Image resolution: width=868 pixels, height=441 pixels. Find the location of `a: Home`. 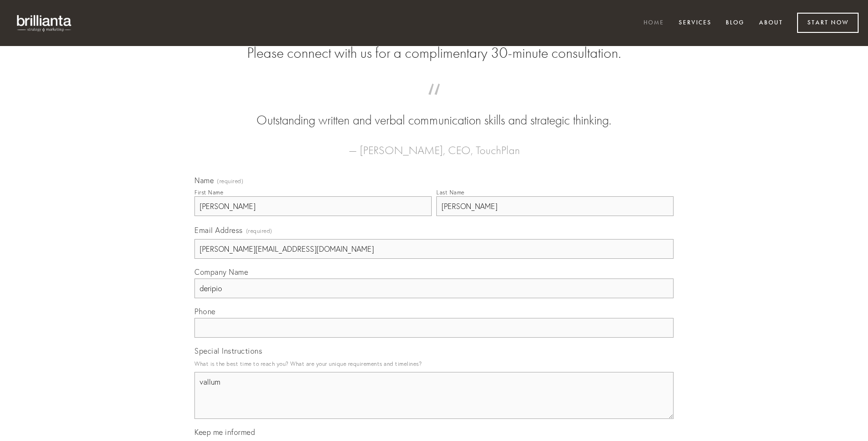

a: Home is located at coordinates (654, 23).